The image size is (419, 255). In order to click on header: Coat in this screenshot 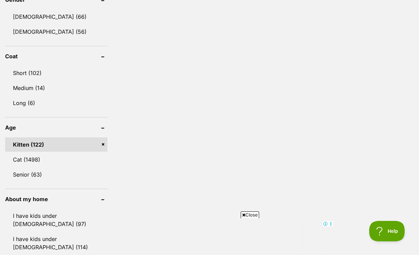, I will do `click(56, 56)`.